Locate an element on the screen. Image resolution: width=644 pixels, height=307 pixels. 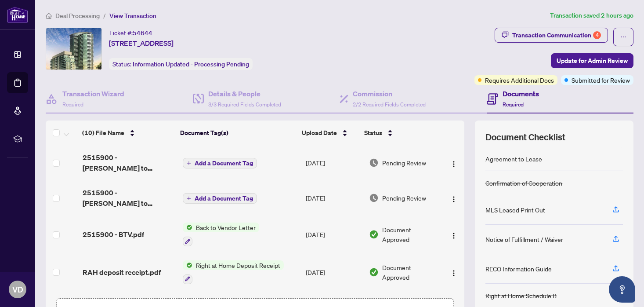
span: (10) File Name is located at coordinates (103, 133).